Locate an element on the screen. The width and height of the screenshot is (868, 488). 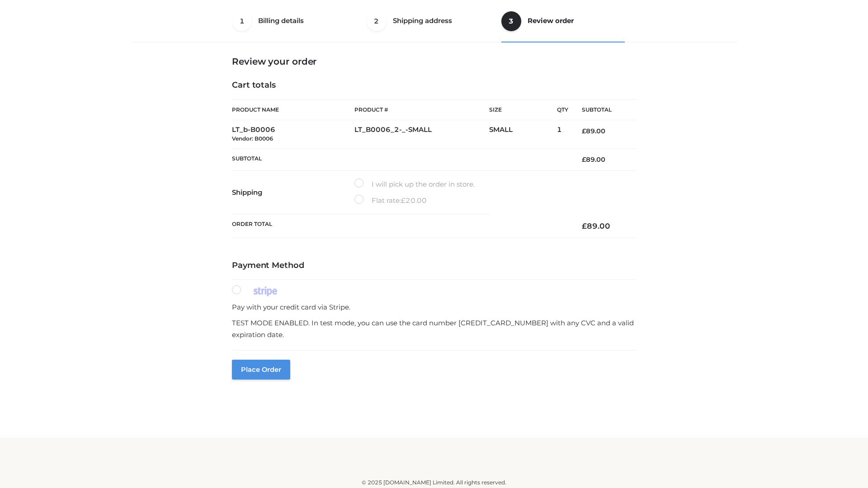
button: Place order is located at coordinates (261, 370).